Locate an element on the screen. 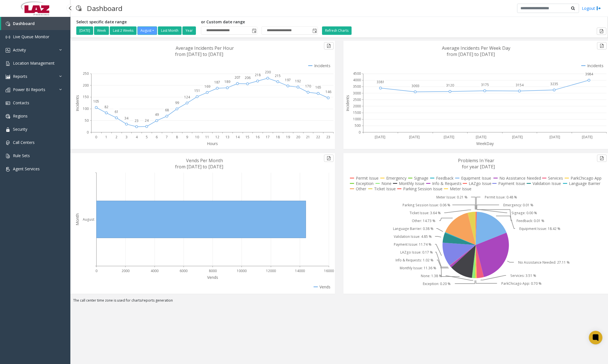 The height and width of the screenshot is (364, 608). text: 151 is located at coordinates (197, 91).